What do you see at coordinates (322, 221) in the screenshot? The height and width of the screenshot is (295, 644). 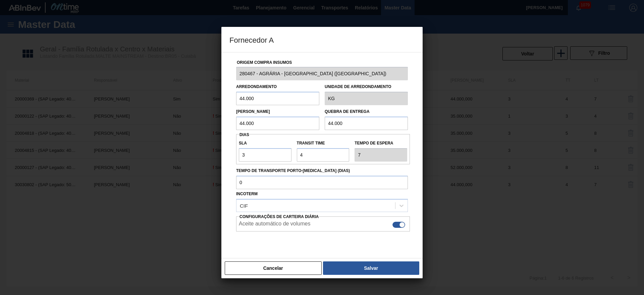 I see `div: Essa configuração habilita a criação automática de composição de carga do lado do fornecedor caso...` at bounding box center [322, 221].